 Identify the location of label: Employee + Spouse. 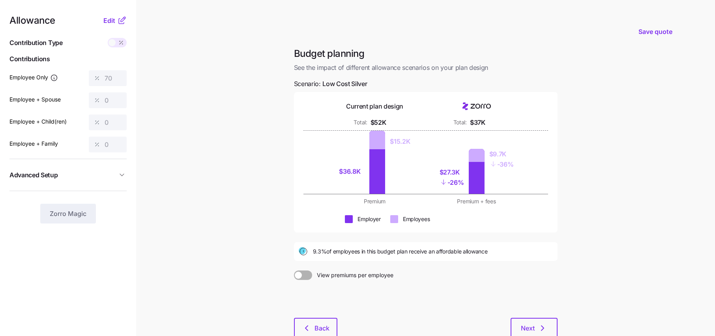
(35, 99).